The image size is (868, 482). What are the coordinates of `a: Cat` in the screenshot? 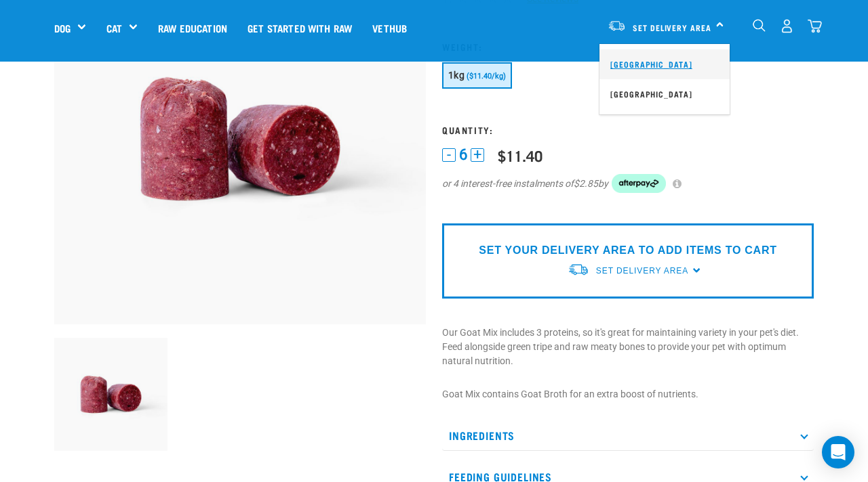 It's located at (114, 28).